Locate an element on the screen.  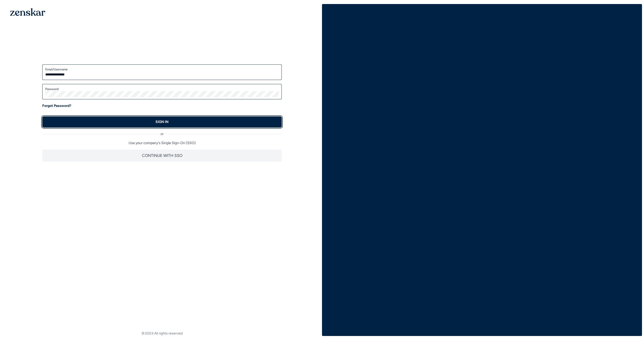
div: or is located at coordinates (162, 132).